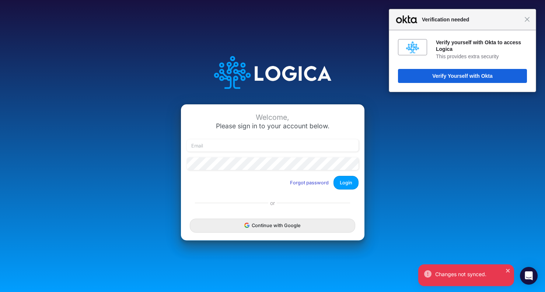  What do you see at coordinates (508, 270) in the screenshot?
I see `button: close` at bounding box center [508, 270].